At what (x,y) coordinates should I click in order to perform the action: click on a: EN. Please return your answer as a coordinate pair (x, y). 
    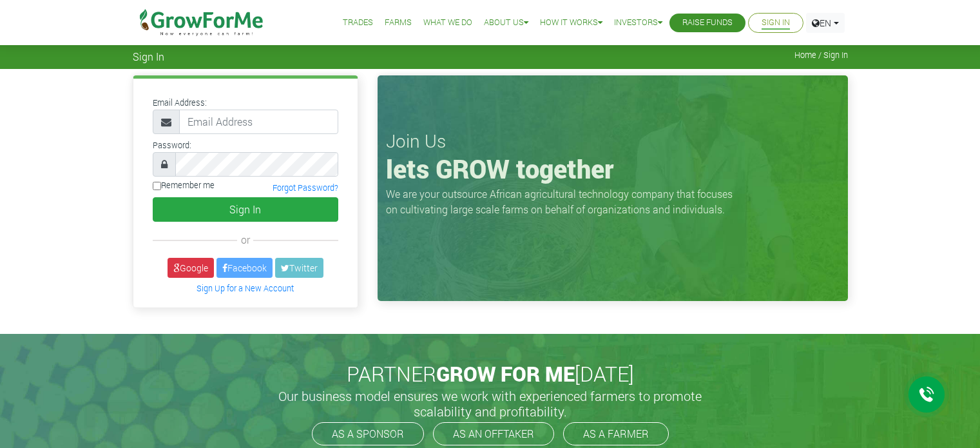
    Looking at the image, I should click on (825, 23).